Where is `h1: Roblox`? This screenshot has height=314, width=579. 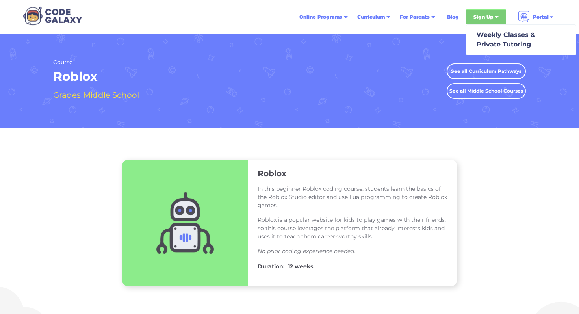 h1: Roblox is located at coordinates (97, 76).